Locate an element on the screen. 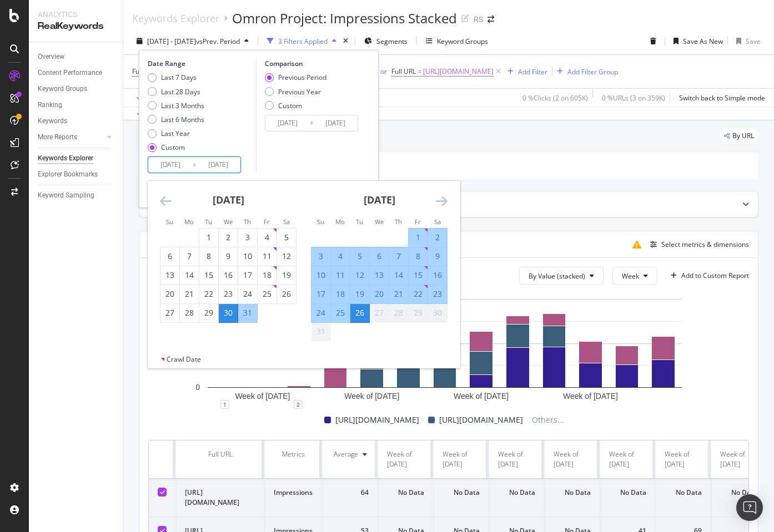 The height and width of the screenshot is (532, 774). td: Selected. Saturday, August 9, 2025 is located at coordinates (438, 257).